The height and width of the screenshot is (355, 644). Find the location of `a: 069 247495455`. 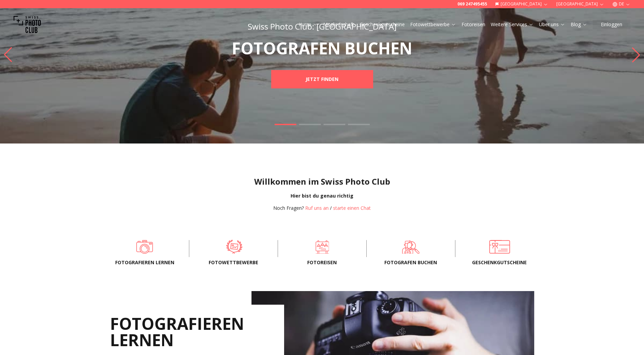

a: 069 247495455 is located at coordinates (472, 4).